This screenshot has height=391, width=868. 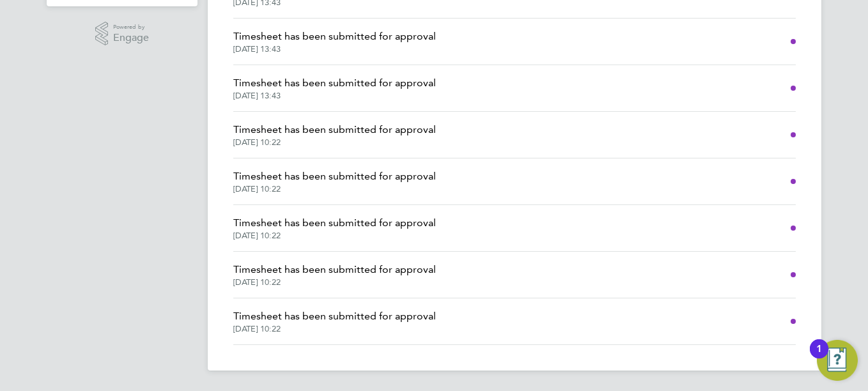 I want to click on span: Powered by, so click(x=131, y=27).